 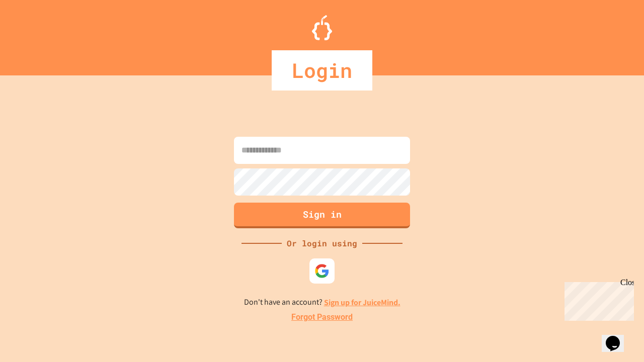 I want to click on div: Chat with us now!Close, so click(x=37, y=34).